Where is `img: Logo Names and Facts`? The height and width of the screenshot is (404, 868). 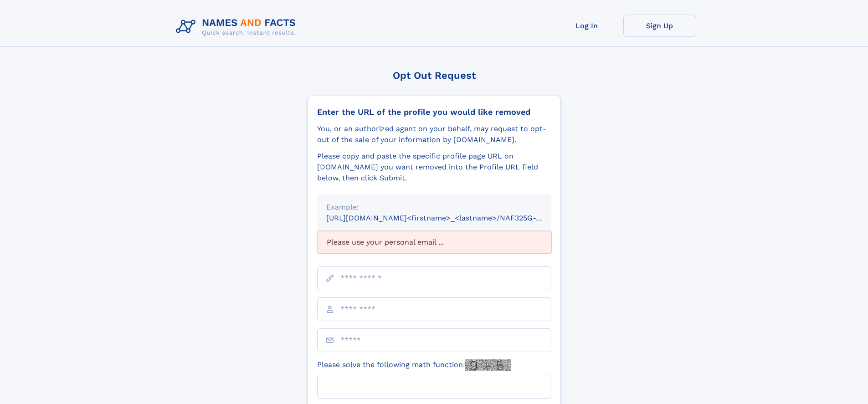 img: Logo Names and Facts is located at coordinates (238, 27).